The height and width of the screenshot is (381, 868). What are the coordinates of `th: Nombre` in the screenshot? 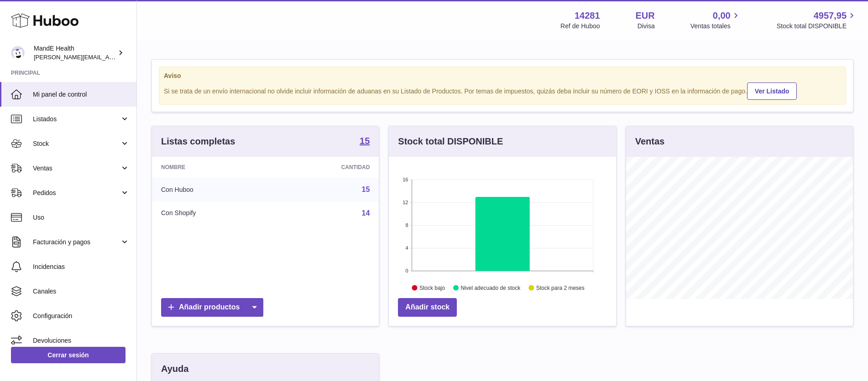 It's located at (212, 167).